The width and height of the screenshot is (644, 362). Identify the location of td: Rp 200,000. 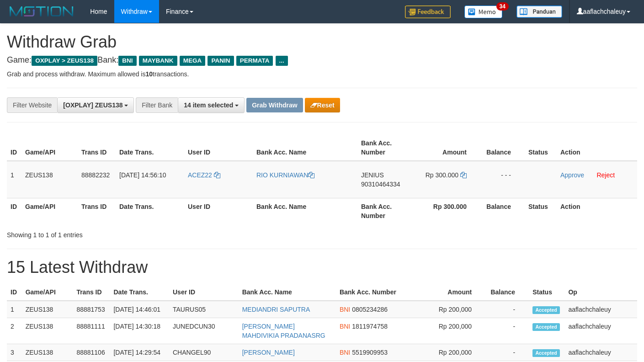
(454, 353).